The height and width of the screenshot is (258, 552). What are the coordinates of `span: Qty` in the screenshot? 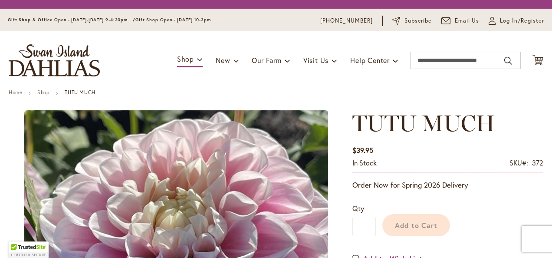 It's located at (358, 208).